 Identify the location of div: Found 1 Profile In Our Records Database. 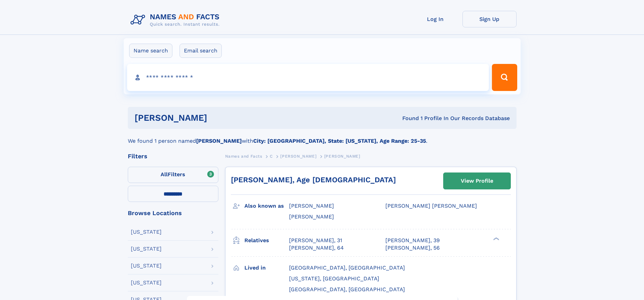
(407, 118).